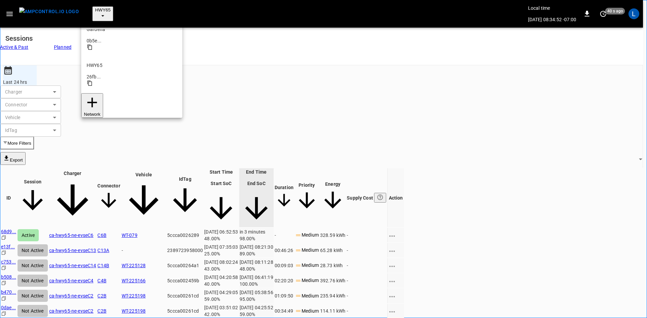 Image resolution: width=647 pixels, height=318 pixels. What do you see at coordinates (132, 65) in the screenshot?
I see `p: HWY65` at bounding box center [132, 65].